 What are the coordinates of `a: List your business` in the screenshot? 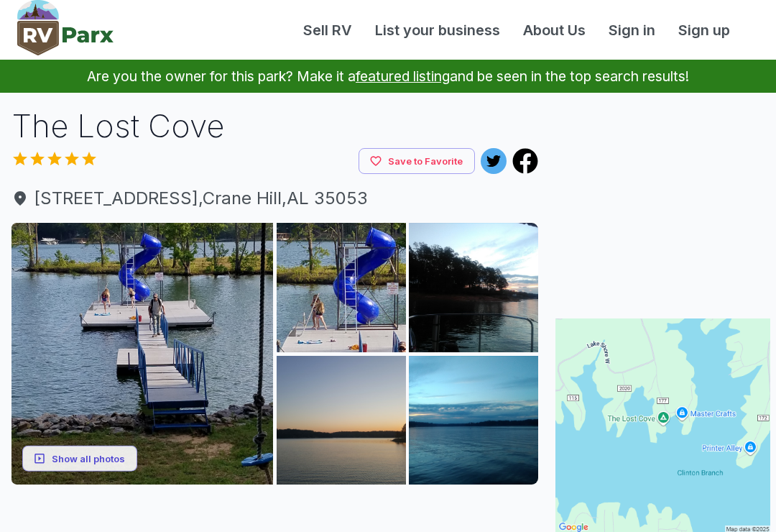 It's located at (437, 31).